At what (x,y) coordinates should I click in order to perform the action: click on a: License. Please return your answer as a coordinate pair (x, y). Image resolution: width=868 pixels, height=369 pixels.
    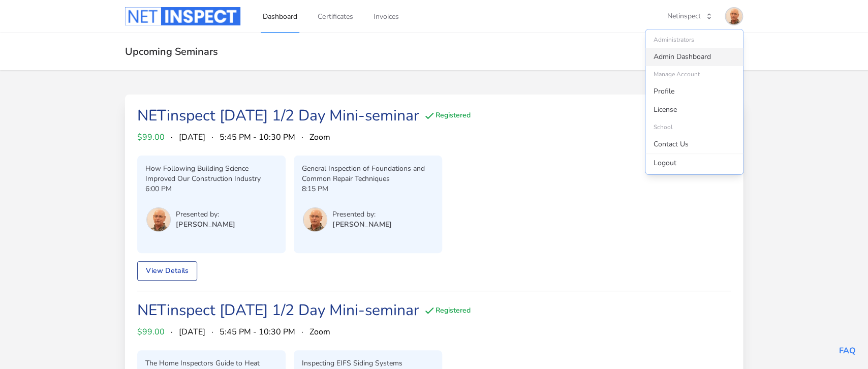
    Looking at the image, I should click on (694, 110).